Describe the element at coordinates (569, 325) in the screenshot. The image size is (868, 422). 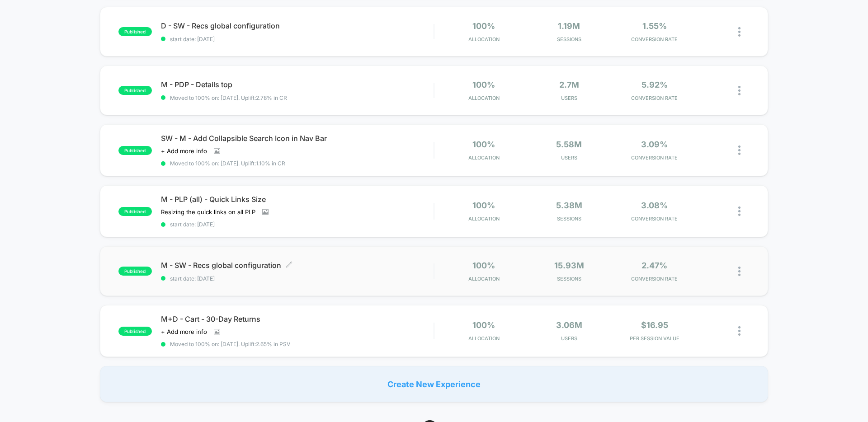
I see `span: 3.06M` at that location.